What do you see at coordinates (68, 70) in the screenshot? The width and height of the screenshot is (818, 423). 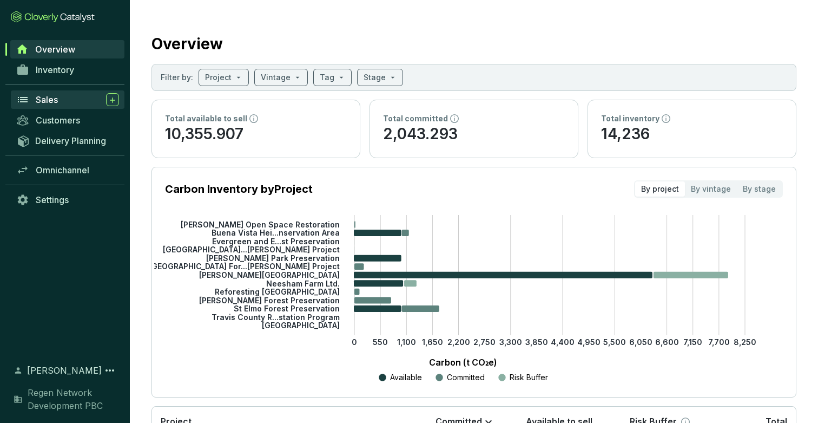 I see `a: Inventory` at bounding box center [68, 70].